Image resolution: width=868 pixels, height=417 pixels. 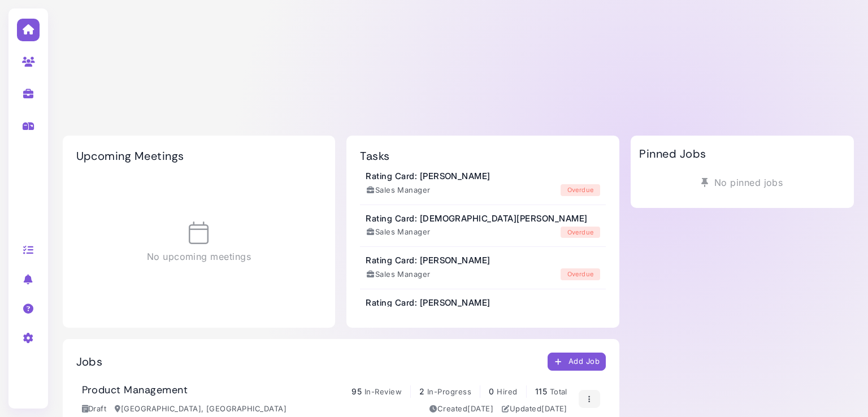 What do you see at coordinates (558, 392) in the screenshot?
I see `span: Total` at bounding box center [558, 392].